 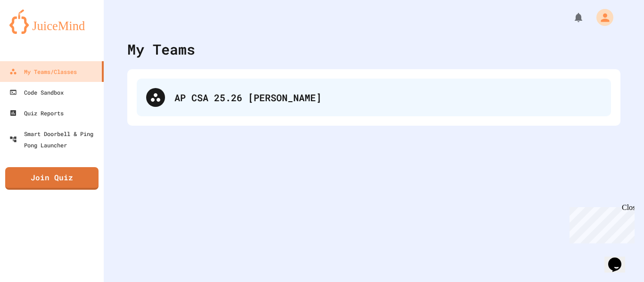 I want to click on div: My Teams, so click(x=161, y=49).